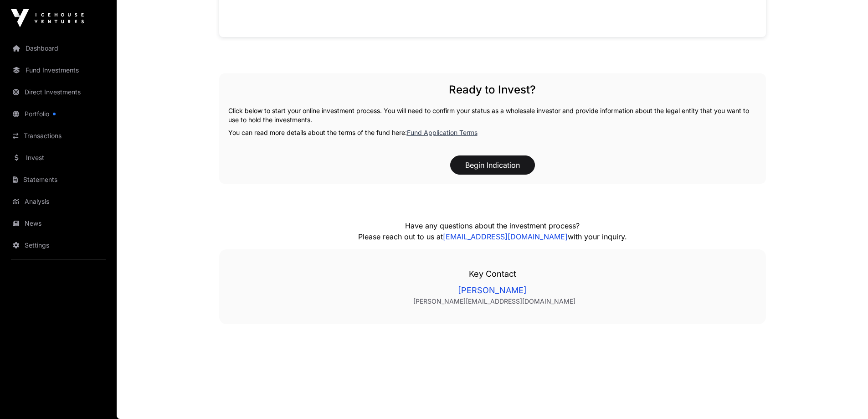 Image resolution: width=868 pixels, height=419 pixels. I want to click on p: Have any questions about the investment process? Please reach out to us at with your inquiry., so click(493, 231).